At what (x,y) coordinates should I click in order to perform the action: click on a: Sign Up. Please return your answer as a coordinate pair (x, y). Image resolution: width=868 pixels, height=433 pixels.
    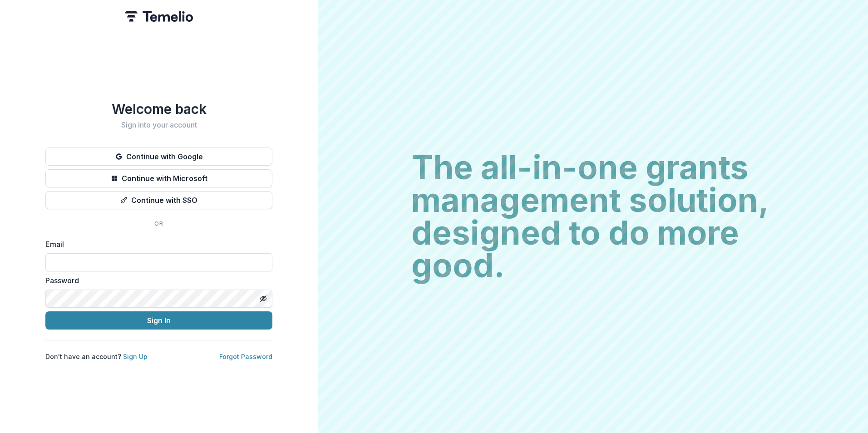
    Looking at the image, I should click on (135, 357).